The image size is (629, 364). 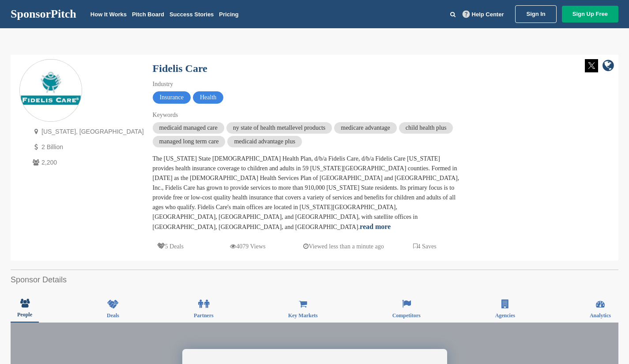 I want to click on span: Agencies, so click(x=505, y=315).